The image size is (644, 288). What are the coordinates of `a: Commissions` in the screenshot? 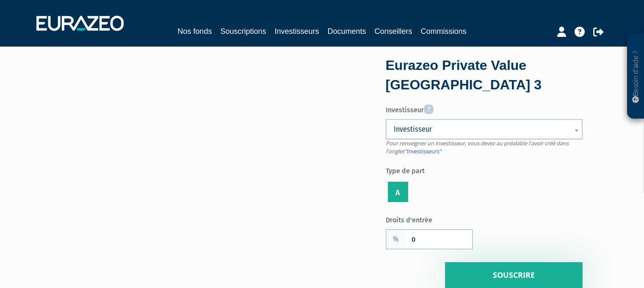 It's located at (444, 31).